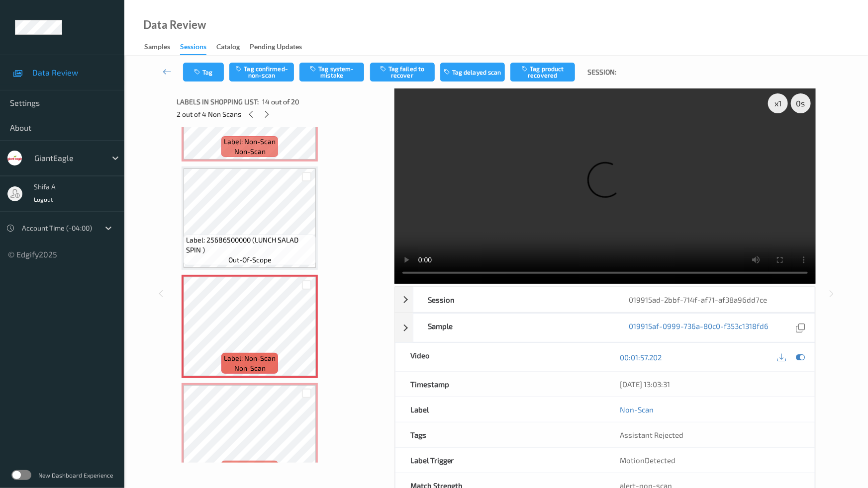 The height and width of the screenshot is (488, 868). I want to click on div: Timestamp, so click(500, 384).